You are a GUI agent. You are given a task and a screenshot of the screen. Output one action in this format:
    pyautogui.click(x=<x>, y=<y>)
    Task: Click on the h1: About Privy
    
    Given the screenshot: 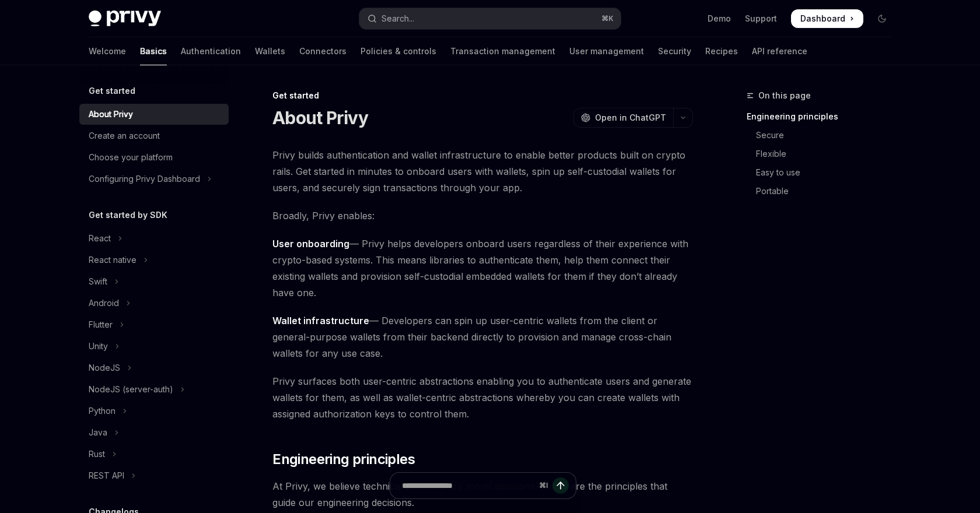 What is the action you would take?
    pyautogui.click(x=320, y=118)
    